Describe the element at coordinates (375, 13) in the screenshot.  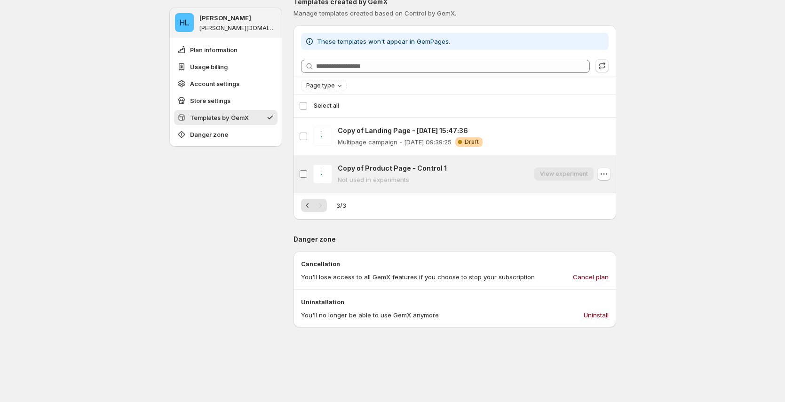
I see `span: Manage templates created based on Control by GemX.` at that location.